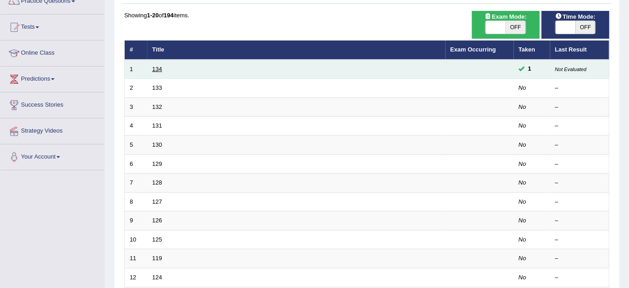 The width and height of the screenshot is (629, 288). What do you see at coordinates (575, 16) in the screenshot?
I see `span: Time Mode:` at bounding box center [575, 16].